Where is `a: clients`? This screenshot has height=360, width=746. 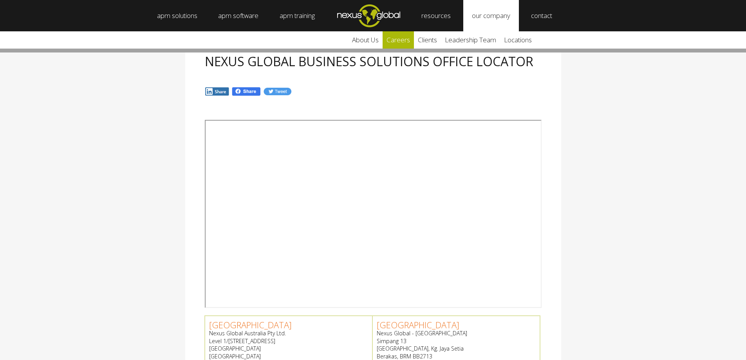
a: clients is located at coordinates (427, 40).